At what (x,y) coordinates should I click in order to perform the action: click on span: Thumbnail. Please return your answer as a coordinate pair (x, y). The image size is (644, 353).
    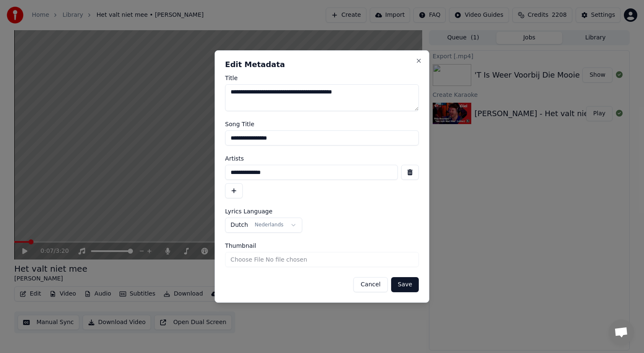
    Looking at the image, I should click on (241, 246).